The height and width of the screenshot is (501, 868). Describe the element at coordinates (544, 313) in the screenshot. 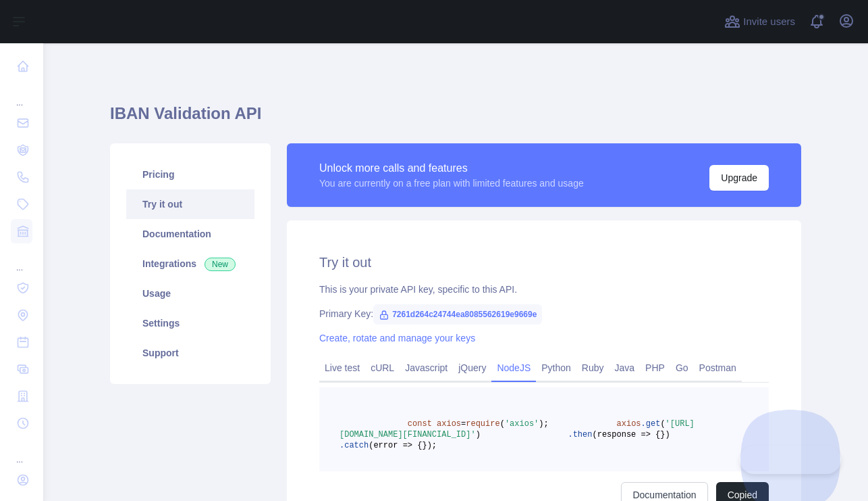

I see `div: Primary Key:` at that location.